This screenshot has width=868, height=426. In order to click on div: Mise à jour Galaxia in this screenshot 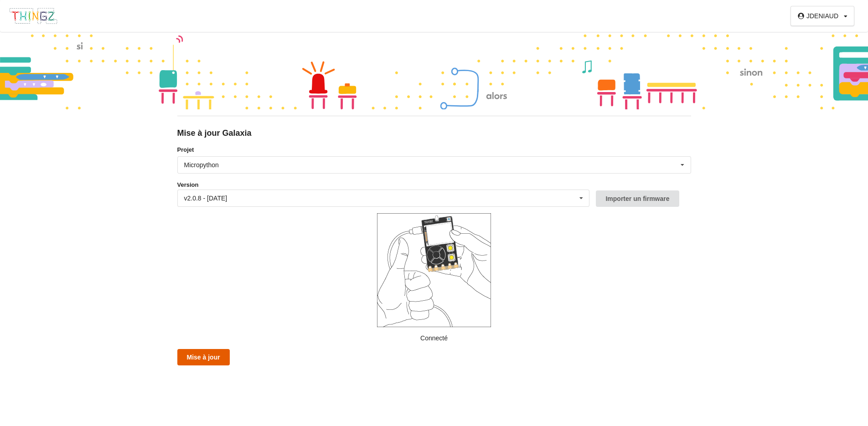, I will do `click(434, 133)`.